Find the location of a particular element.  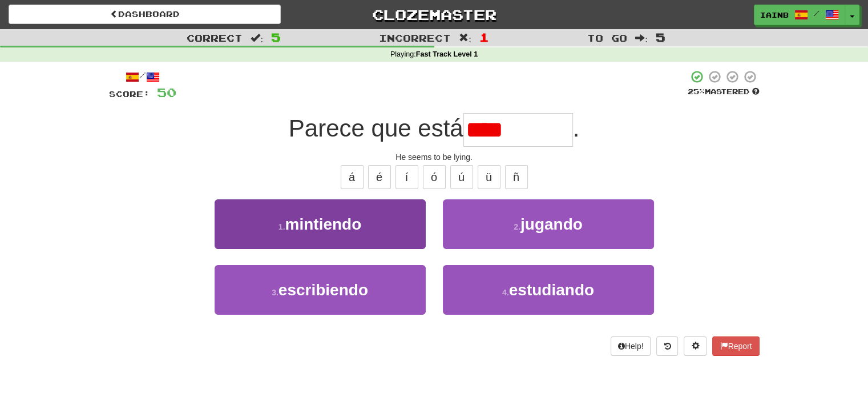

span: To go is located at coordinates (607, 38).